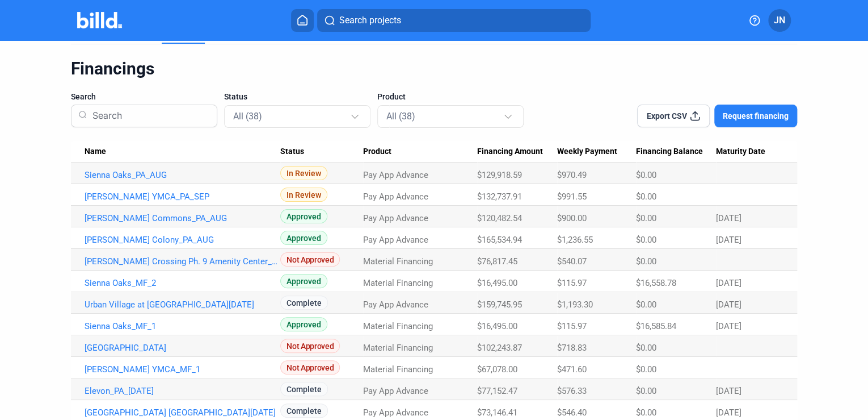 The width and height of the screenshot is (868, 420). I want to click on span: $77,152.47, so click(497, 390).